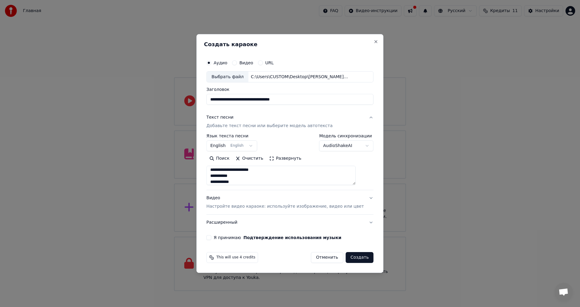 The width and height of the screenshot is (580, 307). I want to click on p: Добавьте текст песни или выберите модель автотекста, so click(270, 126).